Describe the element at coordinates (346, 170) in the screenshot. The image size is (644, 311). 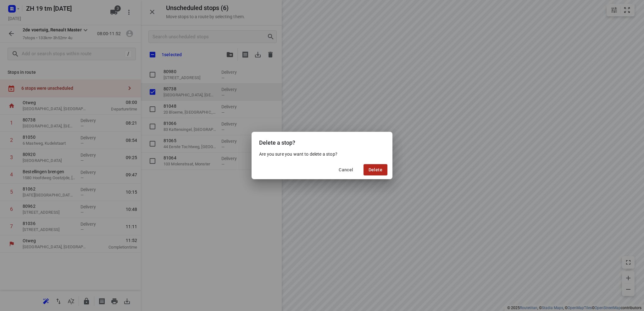
I see `span: Cancel` at that location.